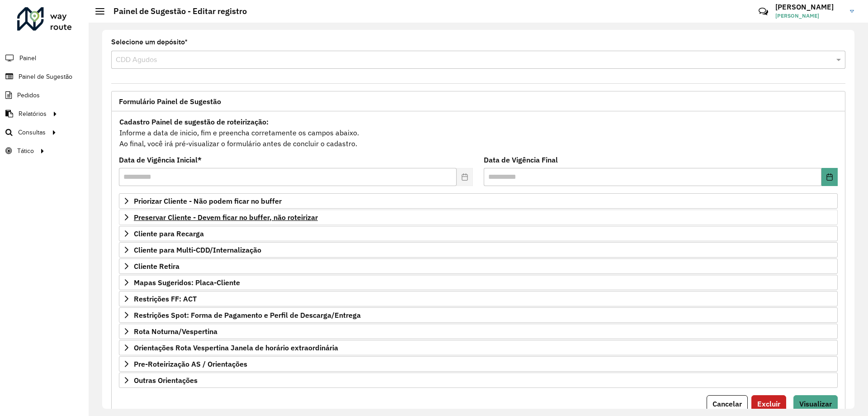 Image resolution: width=868 pixels, height=416 pixels. I want to click on a: Pre-Roteirização AS / Orientações, so click(479, 364).